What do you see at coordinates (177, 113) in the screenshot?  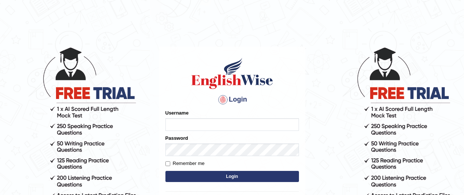 I see `label: Username` at bounding box center [177, 113].